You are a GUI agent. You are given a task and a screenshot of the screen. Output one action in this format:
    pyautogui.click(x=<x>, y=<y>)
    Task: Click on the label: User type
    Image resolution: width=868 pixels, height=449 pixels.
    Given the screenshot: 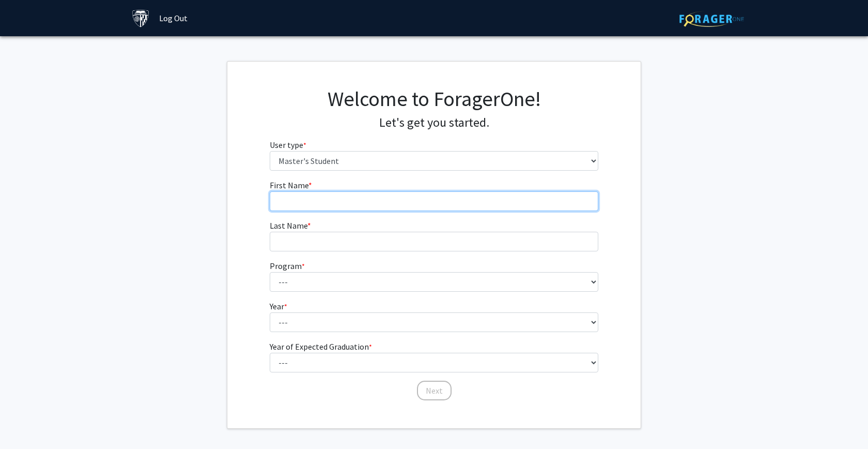 What is the action you would take?
    pyautogui.click(x=287, y=145)
    